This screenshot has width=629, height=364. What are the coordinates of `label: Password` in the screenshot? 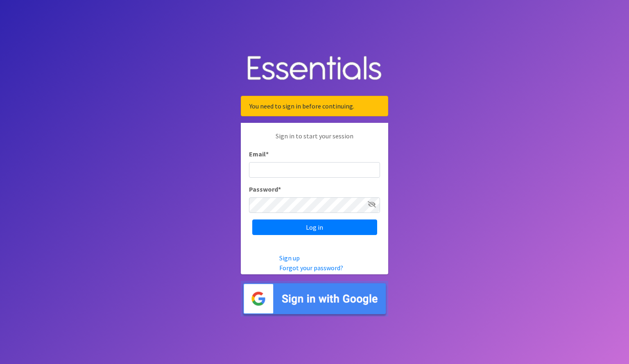 It's located at (265, 189).